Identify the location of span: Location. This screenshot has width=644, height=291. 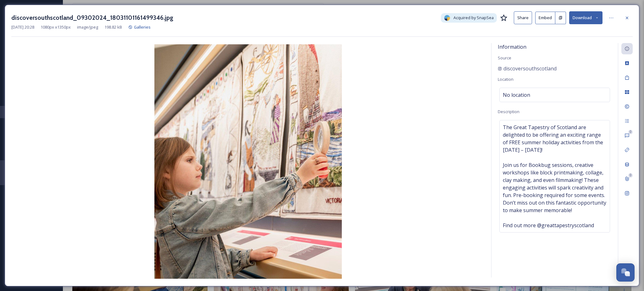
(505, 79).